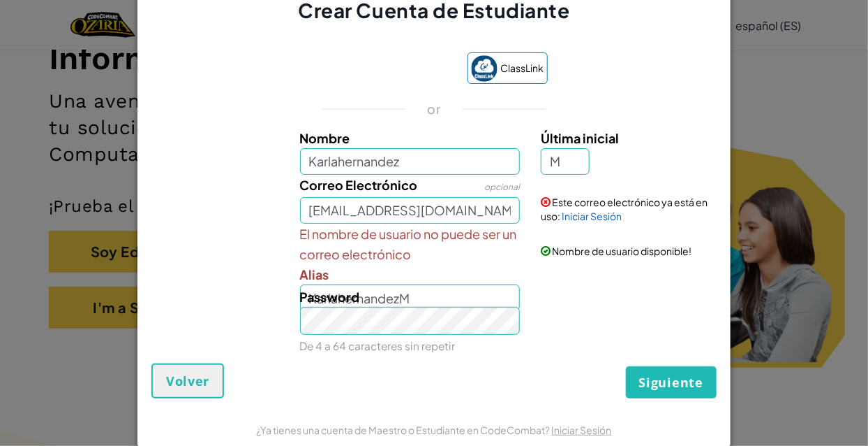 The image size is (868, 446). What do you see at coordinates (671, 382) in the screenshot?
I see `button: Siguiente` at bounding box center [671, 382].